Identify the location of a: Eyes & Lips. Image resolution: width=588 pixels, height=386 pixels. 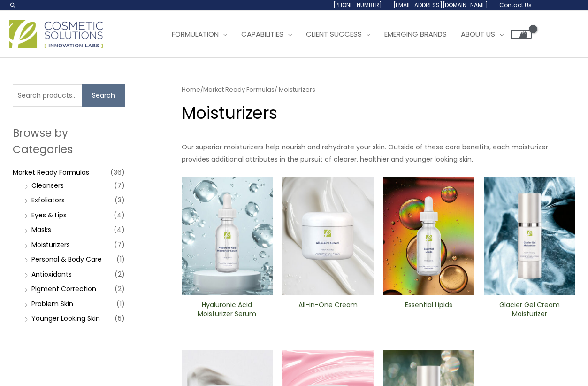
(49, 215).